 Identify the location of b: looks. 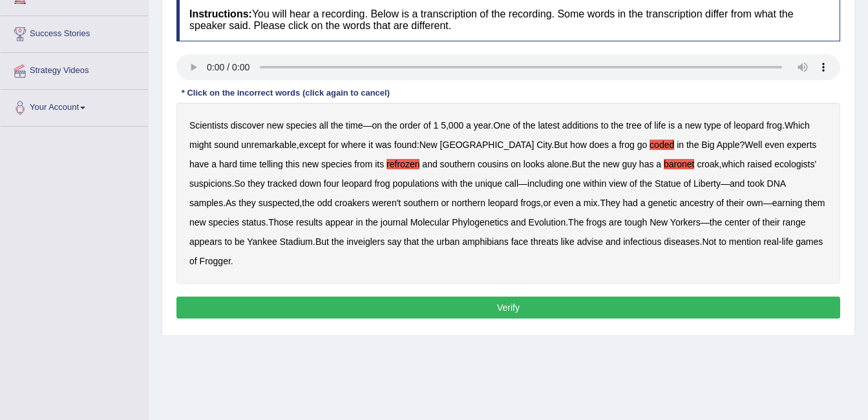
(533, 164).